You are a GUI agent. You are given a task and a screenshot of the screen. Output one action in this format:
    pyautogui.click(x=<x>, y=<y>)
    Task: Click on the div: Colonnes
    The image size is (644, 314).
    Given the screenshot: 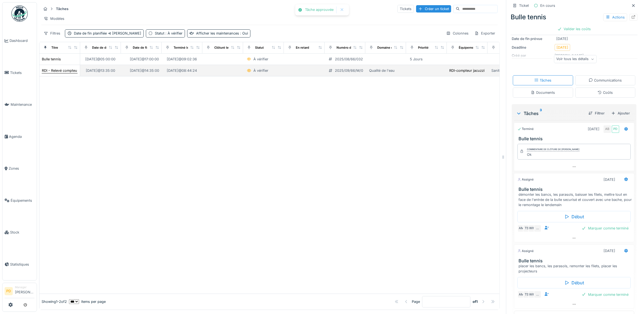 What is the action you would take?
    pyautogui.click(x=457, y=33)
    